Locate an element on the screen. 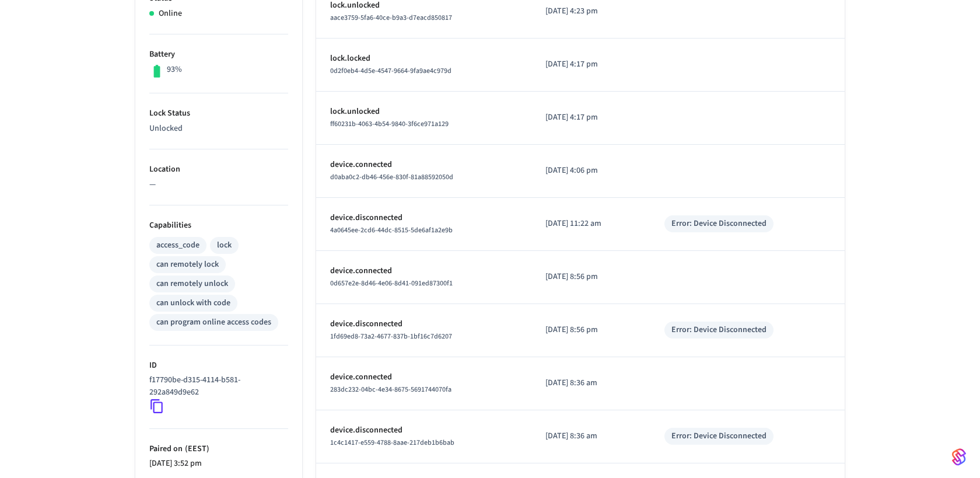 This screenshot has height=478, width=980. div: can remotely unlock is located at coordinates (192, 284).